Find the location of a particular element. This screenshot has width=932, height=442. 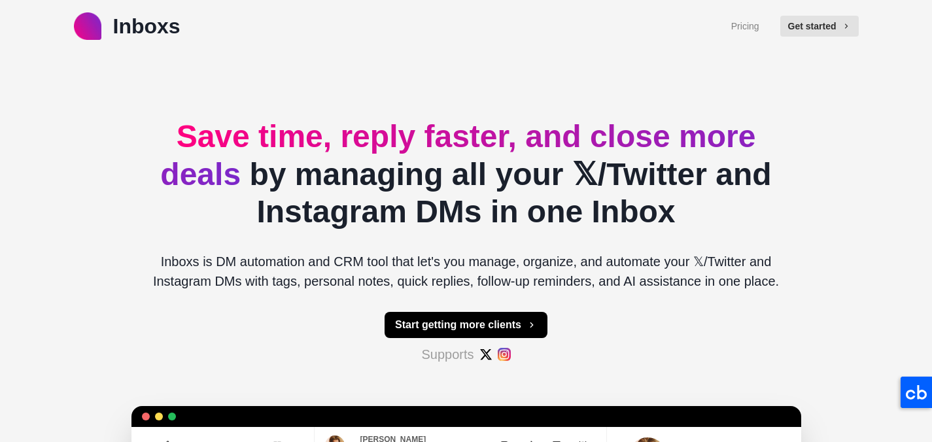

button: Start getting more clients is located at coordinates (466, 325).